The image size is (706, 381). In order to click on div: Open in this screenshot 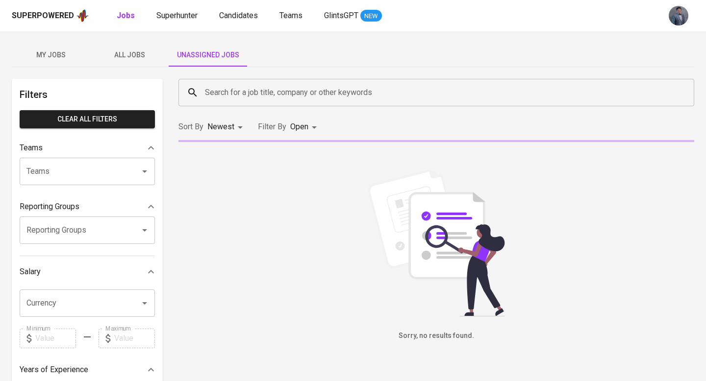, I will do `click(305, 127)`.